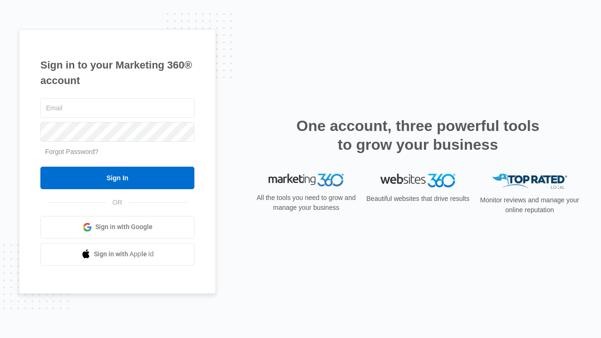 This screenshot has height=338, width=601. Describe the element at coordinates (117, 227) in the screenshot. I see `a: Sign in with Google` at that location.